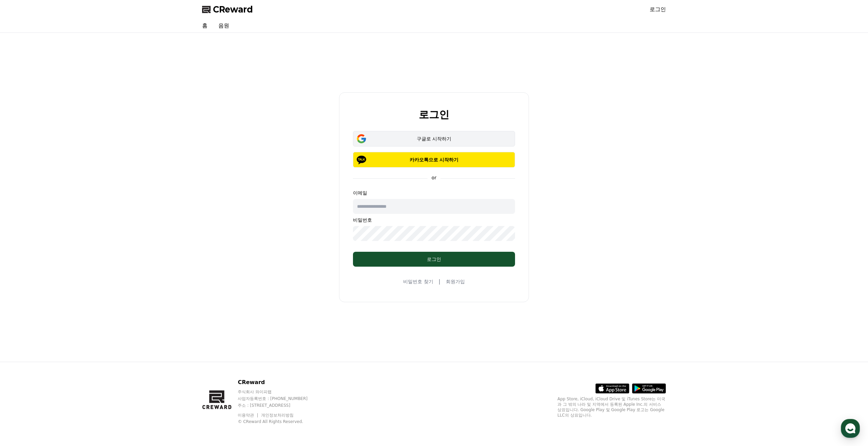 The width and height of the screenshot is (868, 446). What do you see at coordinates (658, 9) in the screenshot?
I see `a: 로그인` at bounding box center [658, 9].